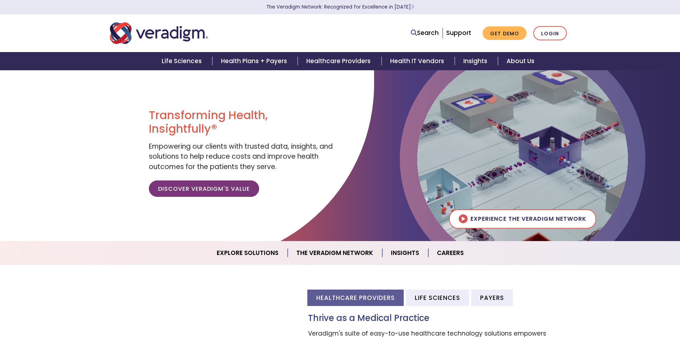  What do you see at coordinates (412, 7) in the screenshot?
I see `span: Learn More` at bounding box center [412, 7].